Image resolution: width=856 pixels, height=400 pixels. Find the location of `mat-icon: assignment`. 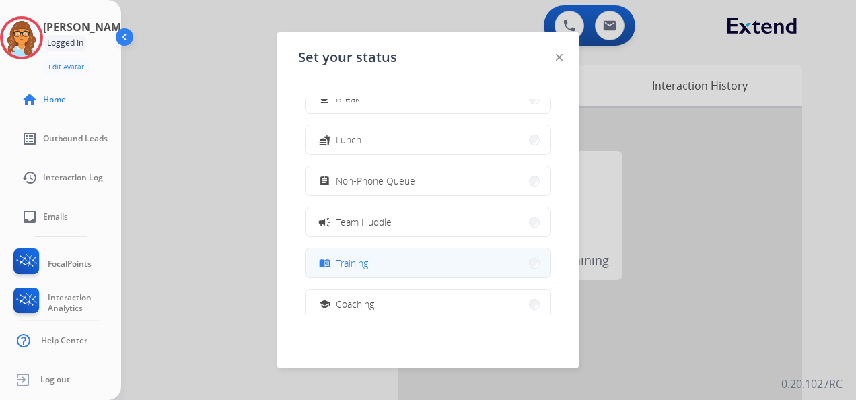

mat-icon: assignment is located at coordinates (324, 180).